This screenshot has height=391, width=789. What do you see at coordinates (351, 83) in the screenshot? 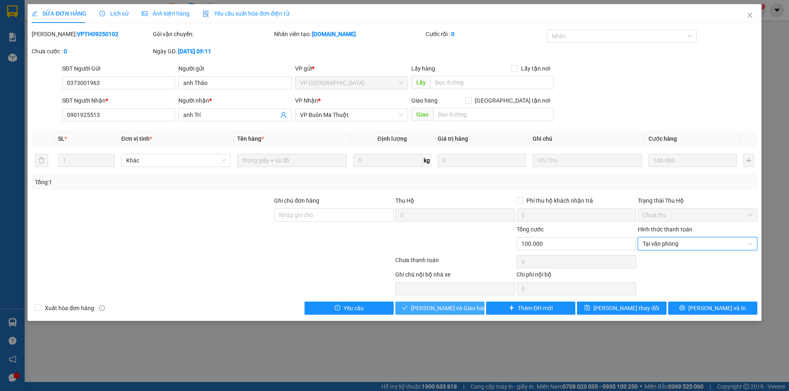
I see `span: VP Tuy Hòa` at bounding box center [351, 83].